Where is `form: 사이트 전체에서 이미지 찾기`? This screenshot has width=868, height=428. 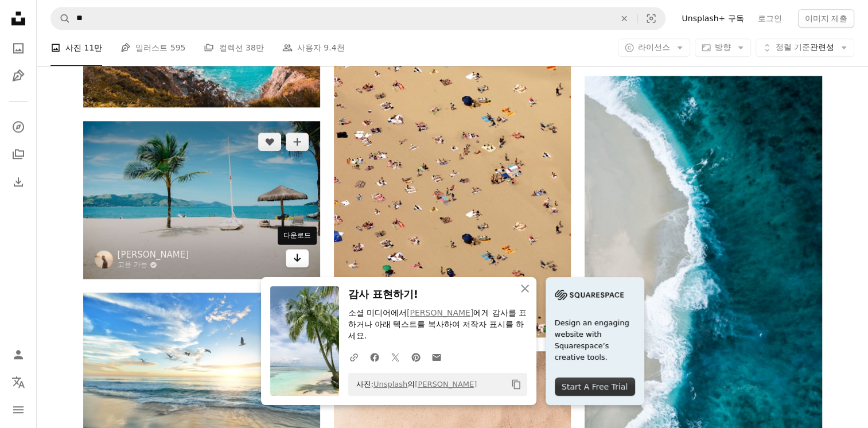
form: 사이트 전체에서 이미지 찾기 is located at coordinates (358, 19).